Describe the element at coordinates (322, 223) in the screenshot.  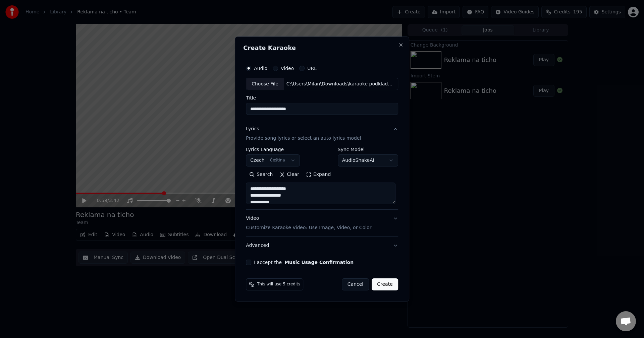
I see `button: VideoCustomize Karaoke Video: Use Image, Video, or Color` at that location.